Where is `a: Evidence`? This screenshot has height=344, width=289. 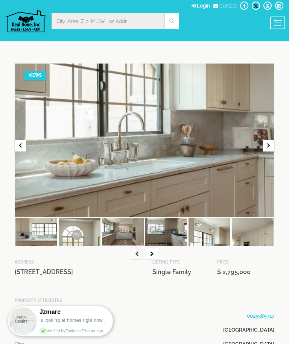 a: Evidence is located at coordinates (74, 331).